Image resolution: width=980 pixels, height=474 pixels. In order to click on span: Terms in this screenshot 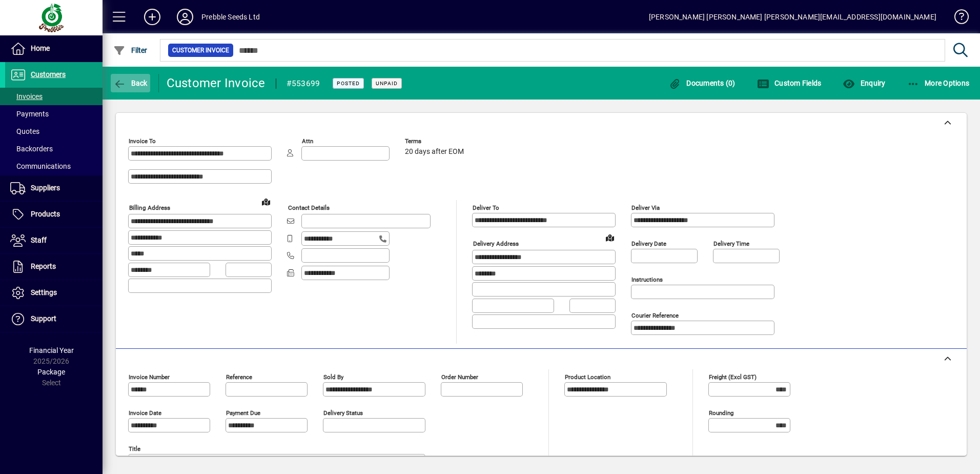, I will do `click(435, 141)`.